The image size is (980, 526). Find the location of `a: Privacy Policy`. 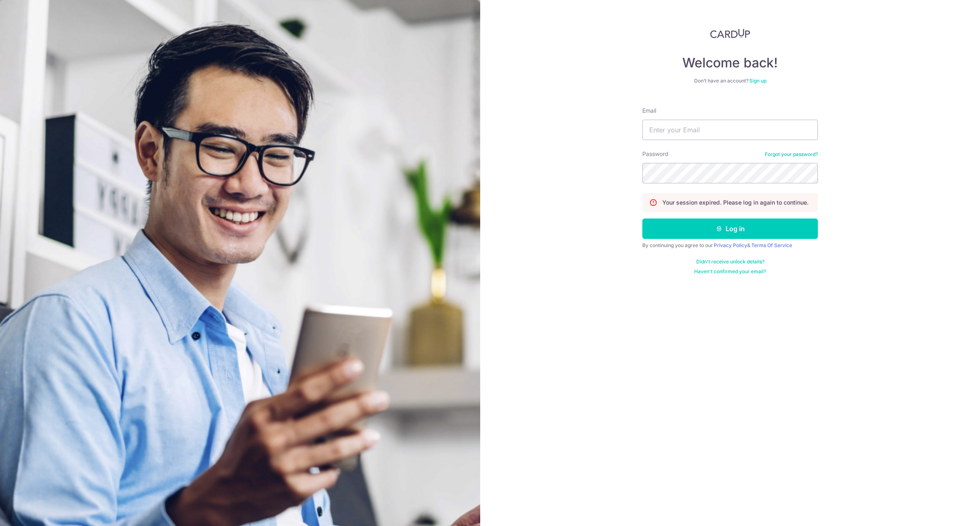

a: Privacy Policy is located at coordinates (731, 245).